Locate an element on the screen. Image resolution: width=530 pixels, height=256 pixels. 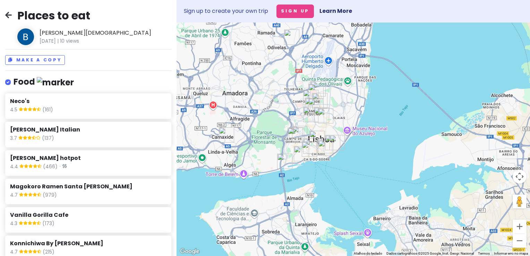
button: Diminuir o zoom is located at coordinates (520, 241).